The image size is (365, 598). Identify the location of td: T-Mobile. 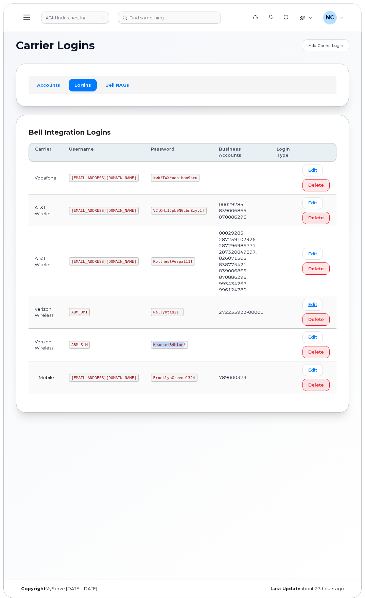
(46, 377).